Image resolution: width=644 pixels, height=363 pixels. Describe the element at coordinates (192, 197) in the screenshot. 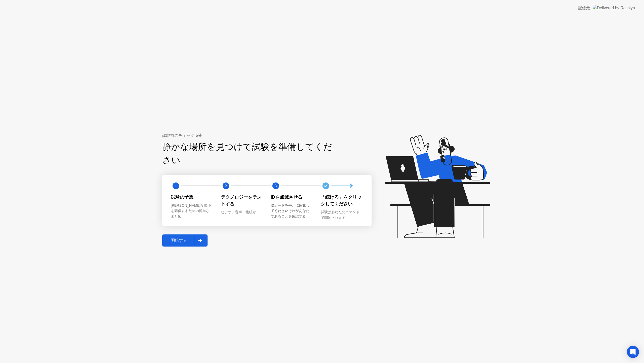

I see `div: 試験の予想` at that location.